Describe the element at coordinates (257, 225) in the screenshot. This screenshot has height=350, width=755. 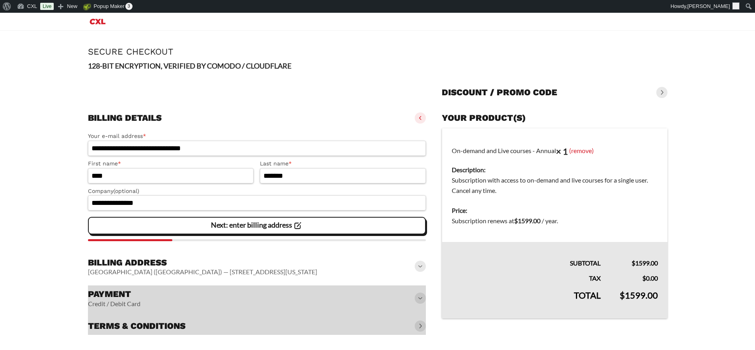
I see `vaadin-button: Next: enter billing address` at that location.